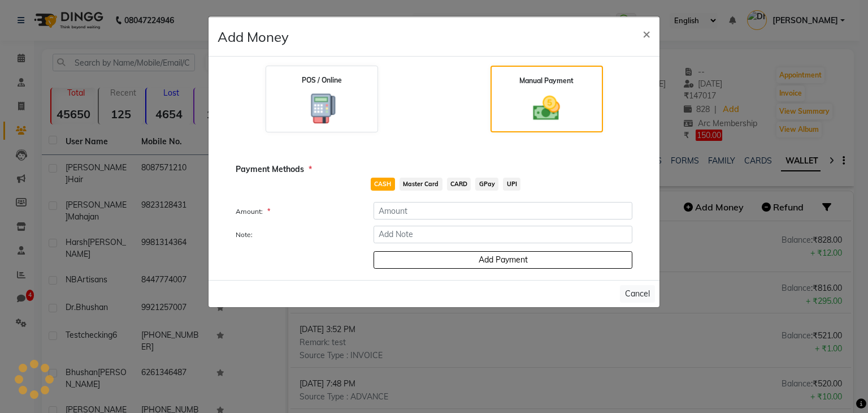 This screenshot has width=868, height=413. Describe the element at coordinates (383, 184) in the screenshot. I see `span: CASH` at that location.